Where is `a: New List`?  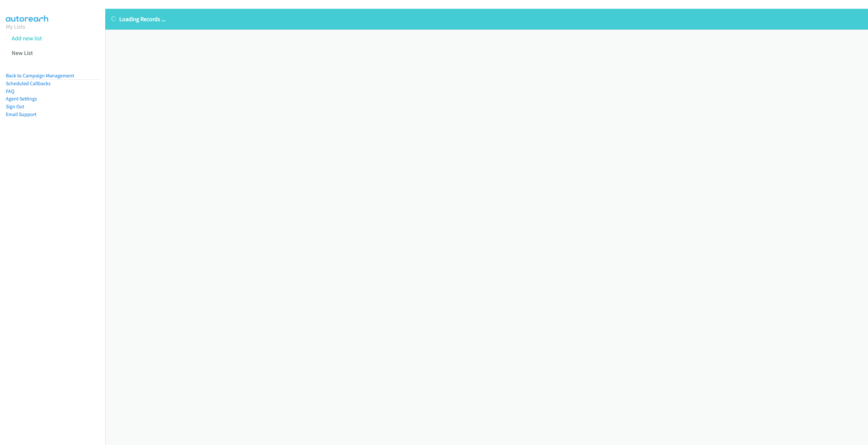
a: New List is located at coordinates (22, 53).